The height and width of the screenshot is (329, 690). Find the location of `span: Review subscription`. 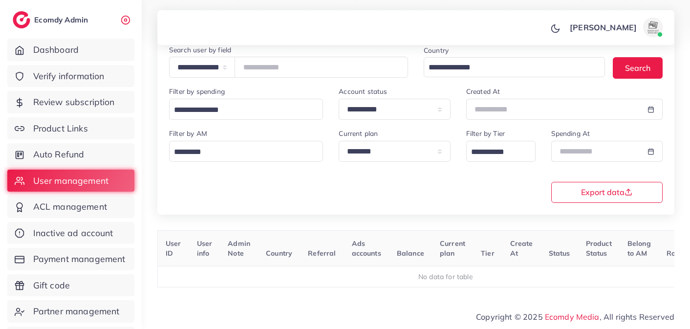

span: Review subscription is located at coordinates (74, 102).